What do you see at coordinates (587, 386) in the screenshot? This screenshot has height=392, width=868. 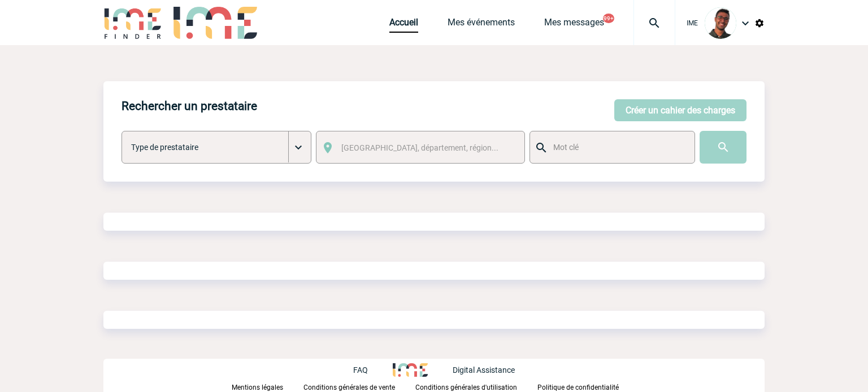 I see `a: Politique de confidentialité` at bounding box center [587, 386].